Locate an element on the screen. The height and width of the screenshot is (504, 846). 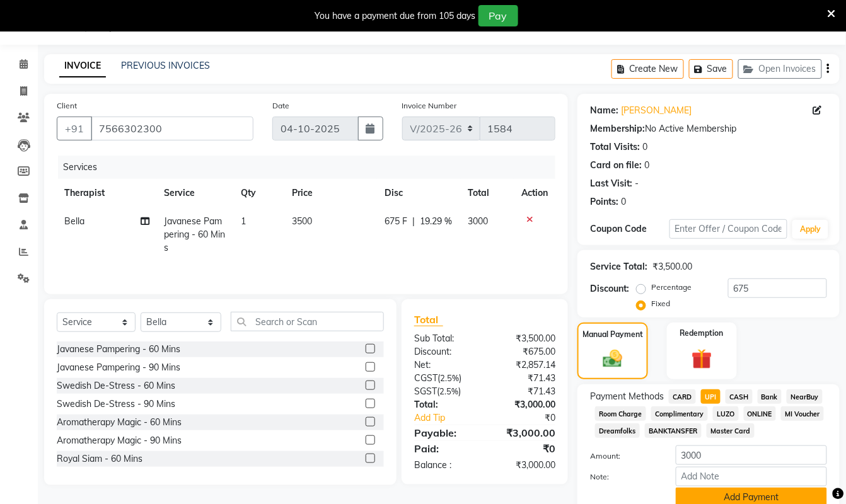
span: 675 F is located at coordinates (396, 221).